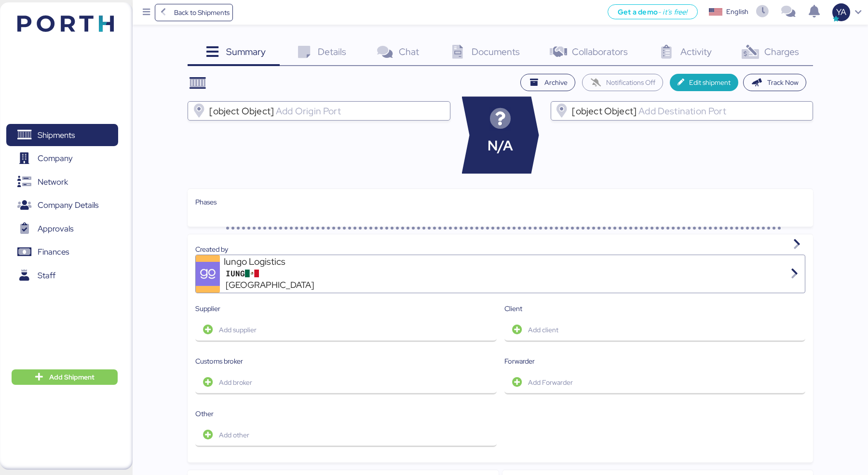 This screenshot has height=475, width=868. I want to click on span: Track Now, so click(783, 83).